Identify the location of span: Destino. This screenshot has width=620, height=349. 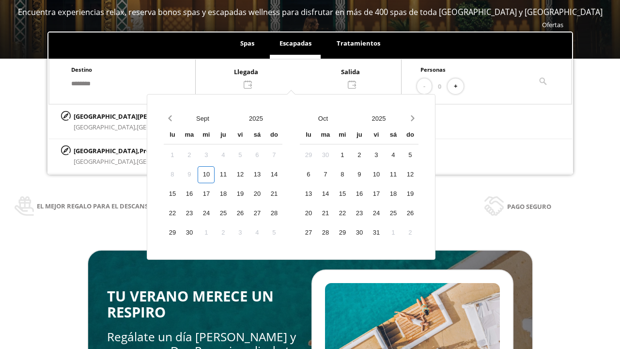
(81, 69).